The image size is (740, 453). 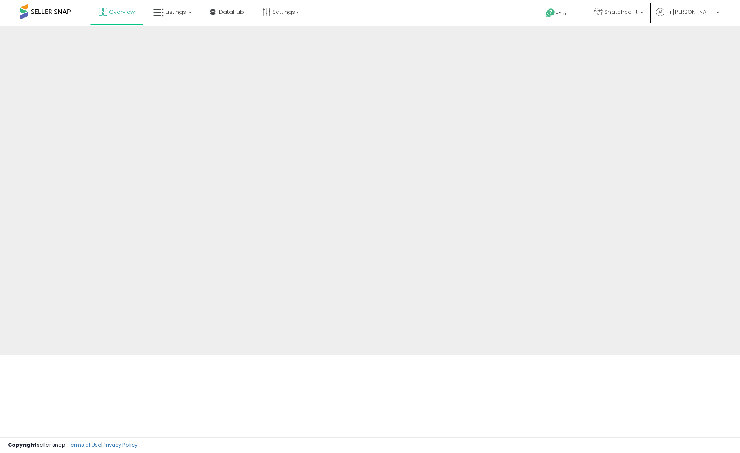 What do you see at coordinates (122, 12) in the screenshot?
I see `span: Overview` at bounding box center [122, 12].